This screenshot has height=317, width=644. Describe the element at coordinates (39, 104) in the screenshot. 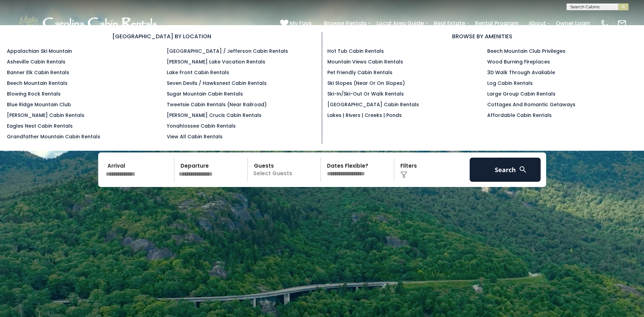

I see `a: Blue Ridge Mountain Club` at that location.